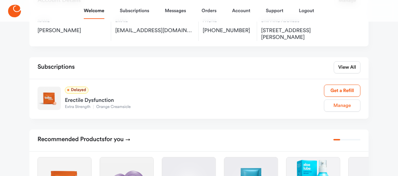  Describe the element at coordinates (49, 98) in the screenshot. I see `a: Extra Strength` at that location.